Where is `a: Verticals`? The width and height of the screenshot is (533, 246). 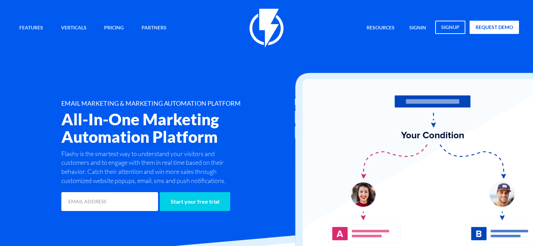 a: Verticals is located at coordinates (74, 28).